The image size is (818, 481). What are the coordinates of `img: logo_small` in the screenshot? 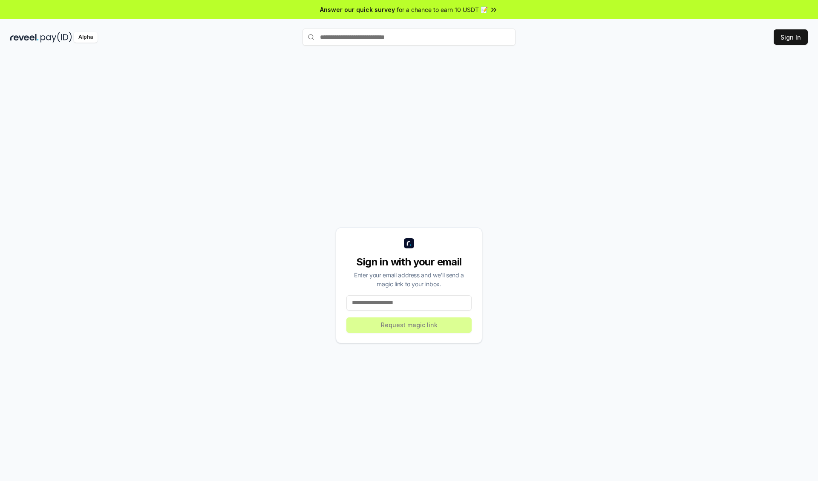 It's located at (409, 243).